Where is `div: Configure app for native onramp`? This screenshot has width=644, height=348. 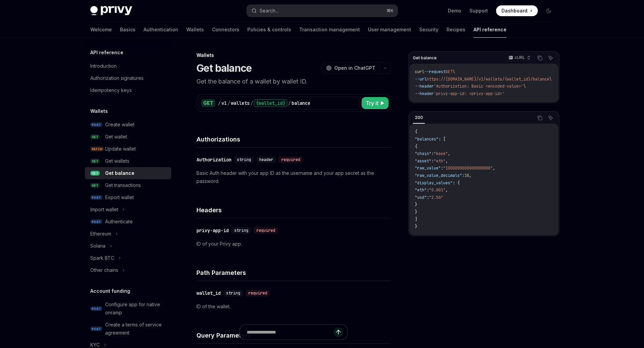
div: Configure app for native onramp is located at coordinates (136, 309).